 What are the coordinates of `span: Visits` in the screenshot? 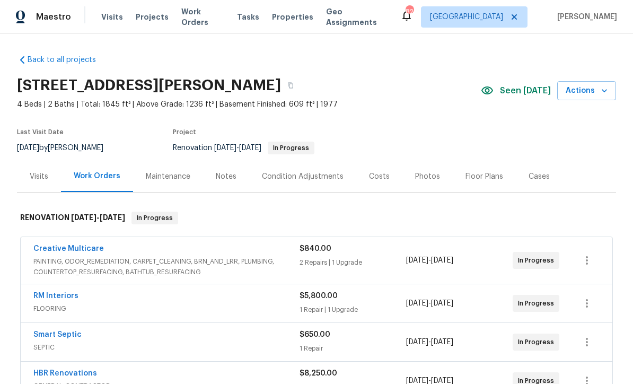 It's located at (112, 17).